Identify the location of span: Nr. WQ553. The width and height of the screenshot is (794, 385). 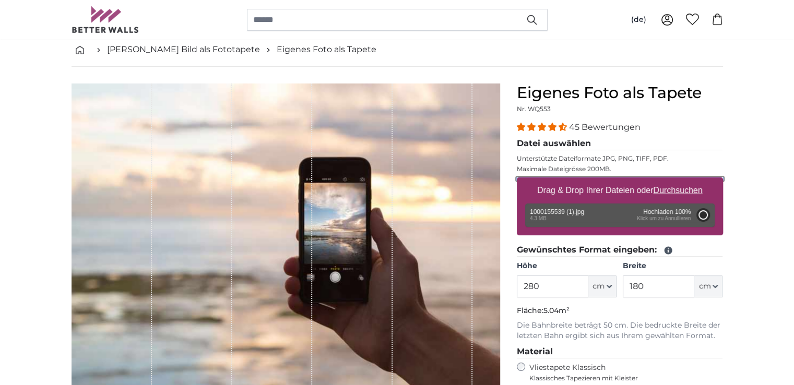
(533, 109).